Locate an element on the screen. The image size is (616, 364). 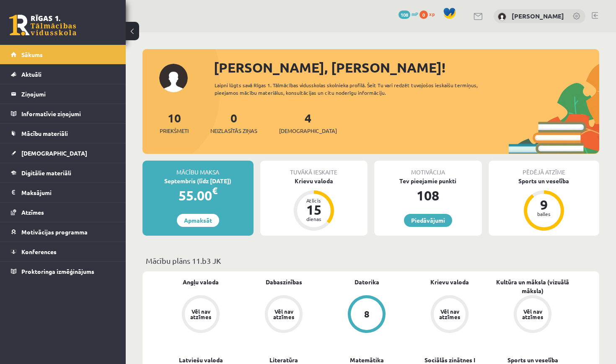
div: Sports un veselība is located at coordinates (544, 181).